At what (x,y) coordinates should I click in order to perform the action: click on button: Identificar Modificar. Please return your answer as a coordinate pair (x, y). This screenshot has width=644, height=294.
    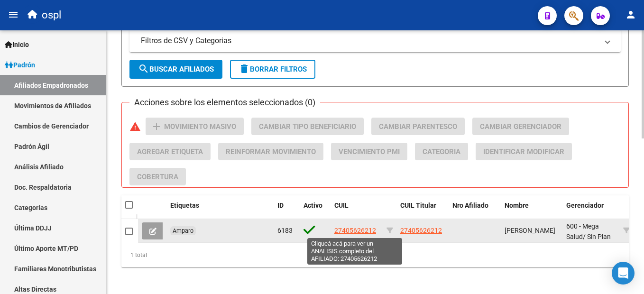
    Looking at the image, I should click on (524, 152).